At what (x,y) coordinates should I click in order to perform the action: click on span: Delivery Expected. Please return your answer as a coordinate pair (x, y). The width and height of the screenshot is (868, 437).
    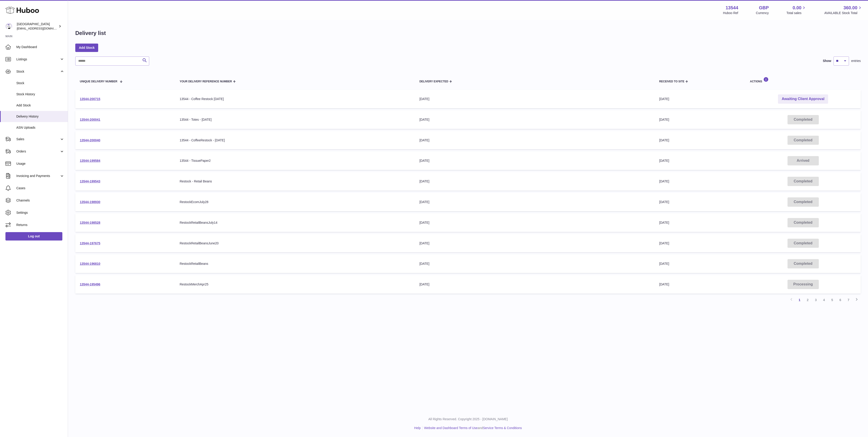
    Looking at the image, I should click on (434, 82).